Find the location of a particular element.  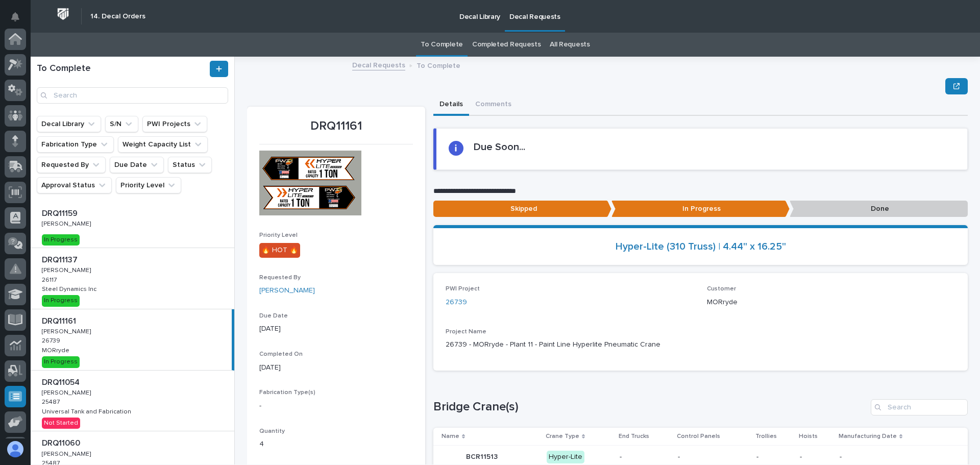

span: Customer is located at coordinates (722, 289).